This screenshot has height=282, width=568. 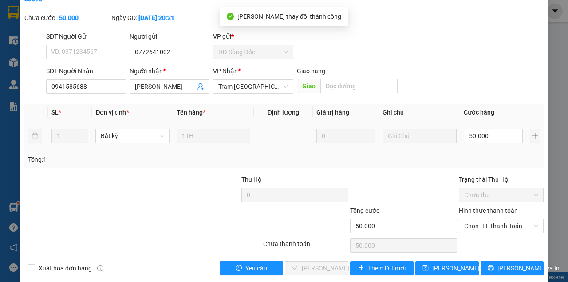 I want to click on div: Chưa thanh toán, so click(x=306, y=246).